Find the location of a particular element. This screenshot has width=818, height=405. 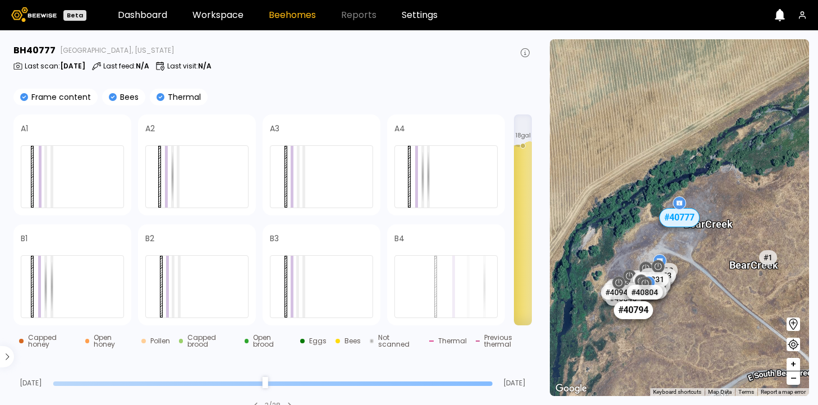

div: # 1 is located at coordinates (768, 257).